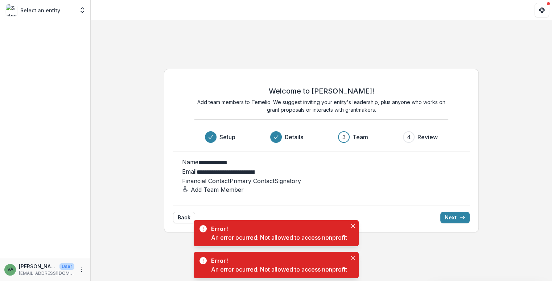 Image resolution: width=552 pixels, height=281 pixels. What do you see at coordinates (409, 137) in the screenshot?
I see `div: 4` at bounding box center [409, 137].